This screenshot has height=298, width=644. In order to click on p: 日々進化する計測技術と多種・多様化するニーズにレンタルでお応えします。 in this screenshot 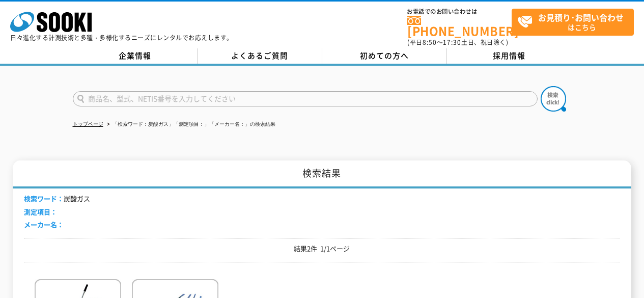, I will do `click(122, 38)`.